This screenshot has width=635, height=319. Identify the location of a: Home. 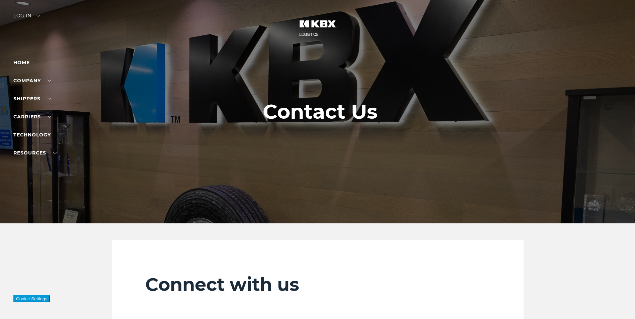
(21, 63).